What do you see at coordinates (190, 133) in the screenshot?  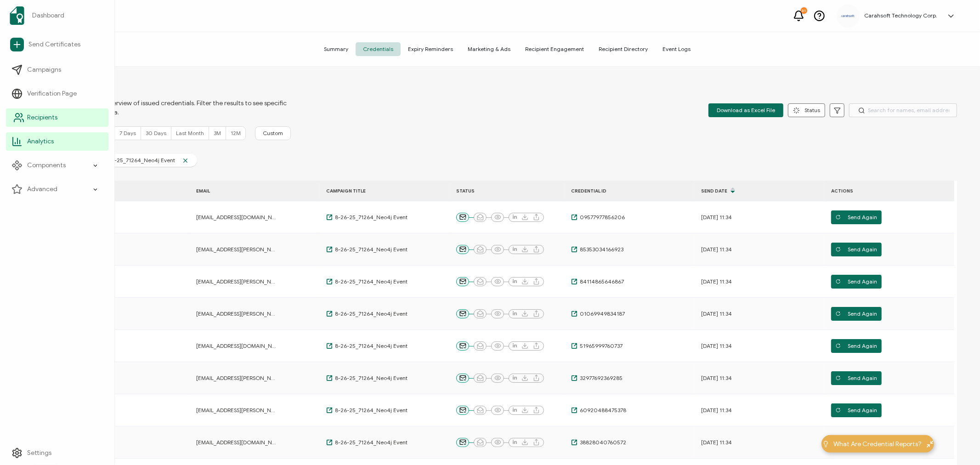 I see `span: Last Month` at bounding box center [190, 133].